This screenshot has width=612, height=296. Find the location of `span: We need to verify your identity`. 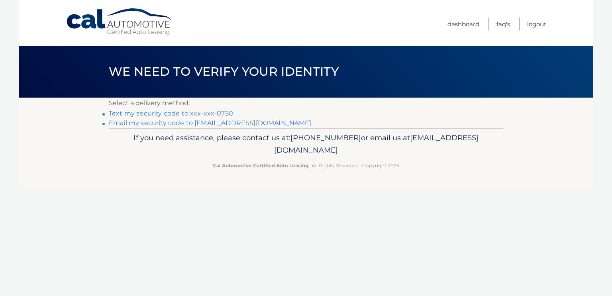

span: We need to verify your identity is located at coordinates (223, 71).